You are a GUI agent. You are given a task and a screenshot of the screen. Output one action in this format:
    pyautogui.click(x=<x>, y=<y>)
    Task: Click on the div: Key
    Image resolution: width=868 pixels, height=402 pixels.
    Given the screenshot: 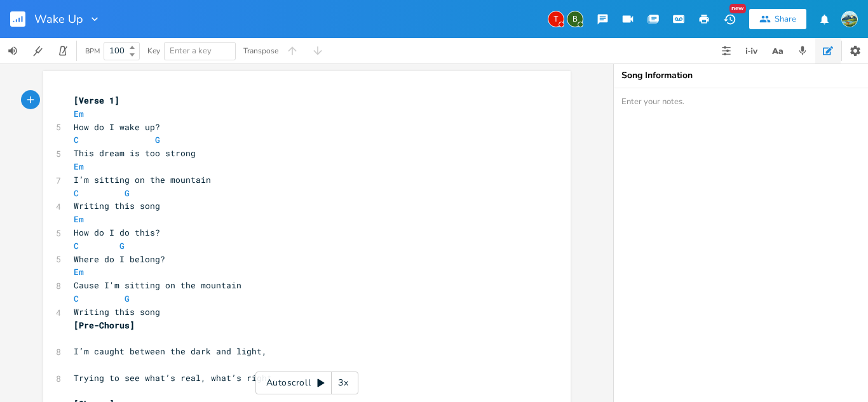 What is the action you would take?
    pyautogui.click(x=153, y=51)
    